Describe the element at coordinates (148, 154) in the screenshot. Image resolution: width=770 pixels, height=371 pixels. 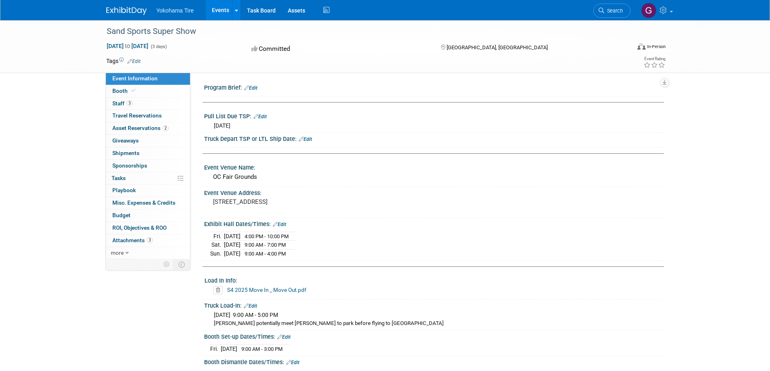
I see `a: Shipments` at that location.